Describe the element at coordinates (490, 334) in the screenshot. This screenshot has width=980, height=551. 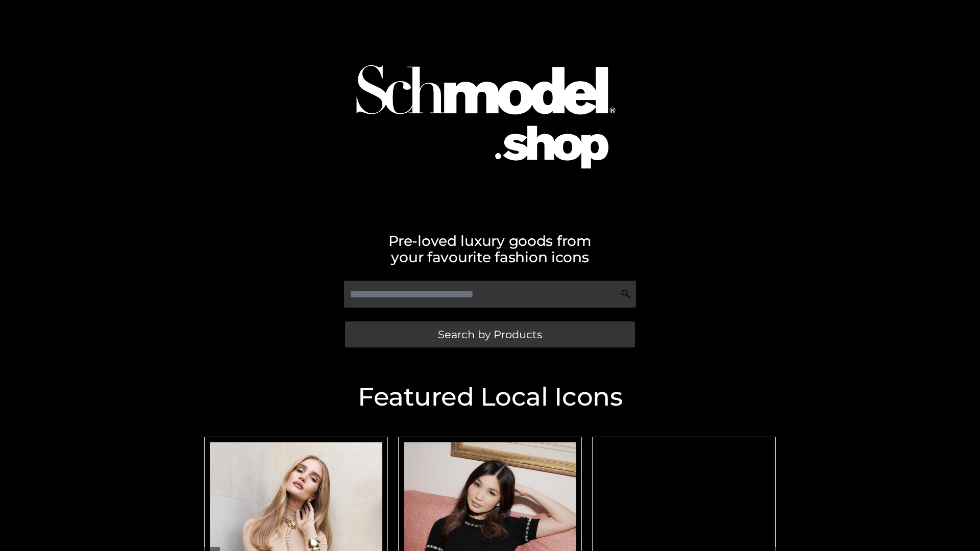
I see `a: Search by Products` at that location.